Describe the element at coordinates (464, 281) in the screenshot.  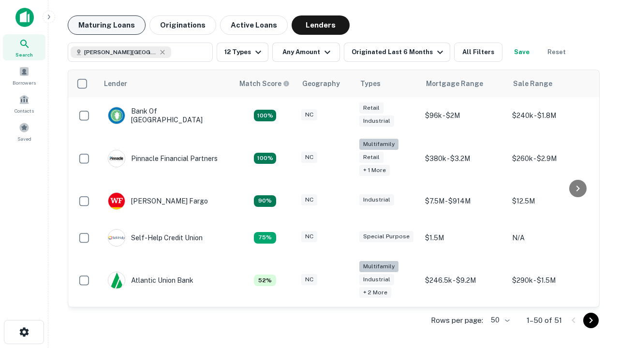
I see `td: $246.5k - $9.2M` at that location.